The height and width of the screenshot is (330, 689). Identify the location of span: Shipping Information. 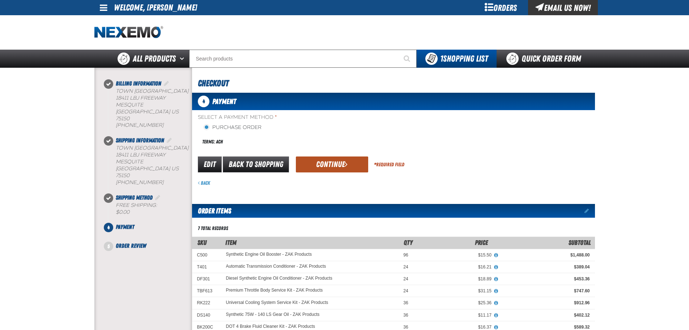
(140, 140).